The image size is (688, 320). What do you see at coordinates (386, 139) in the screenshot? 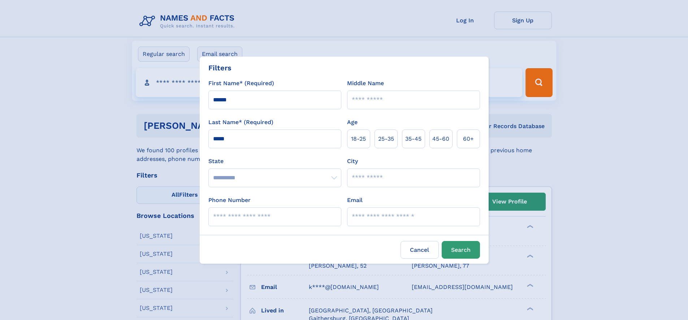
I see `span: 25‑35` at bounding box center [386, 139].